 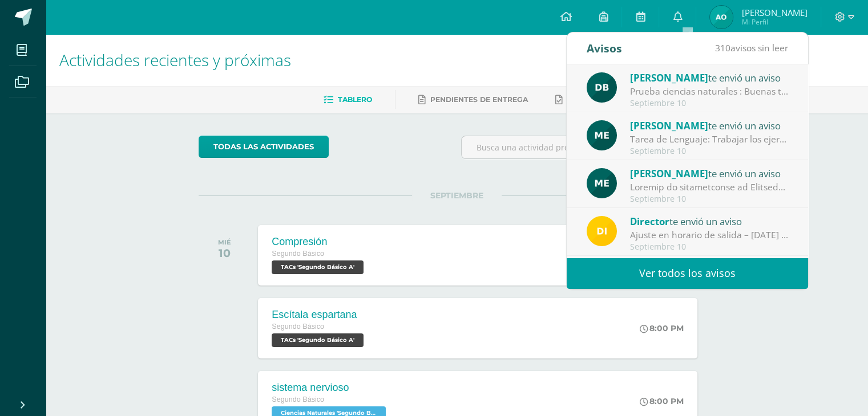 I want to click on input: Busca una actividad próxima aquí..., so click(x=587, y=147).